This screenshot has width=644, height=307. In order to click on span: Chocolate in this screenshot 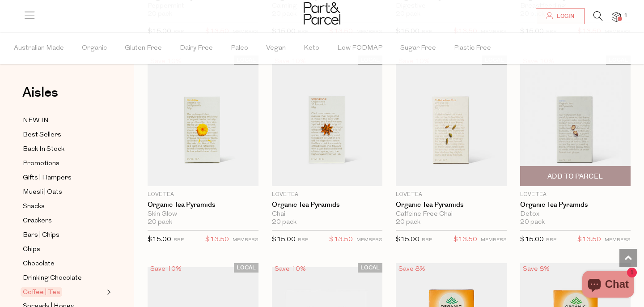, I will do `click(38, 264)`.